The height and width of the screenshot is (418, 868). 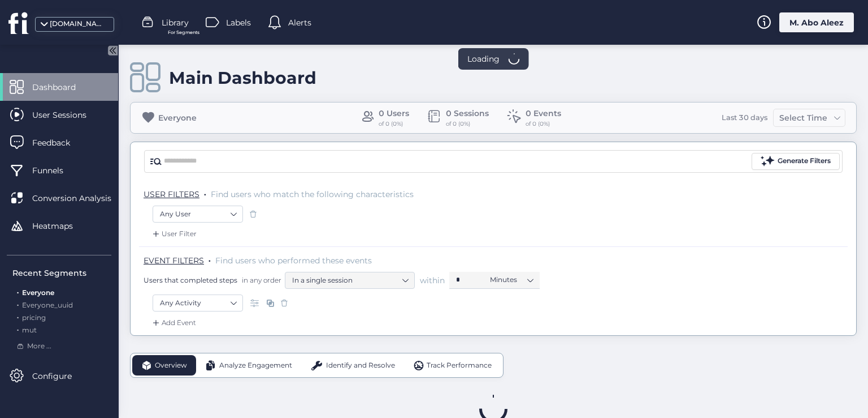 What do you see at coordinates (796, 162) in the screenshot?
I see `button: Generate Filters` at bounding box center [796, 162].